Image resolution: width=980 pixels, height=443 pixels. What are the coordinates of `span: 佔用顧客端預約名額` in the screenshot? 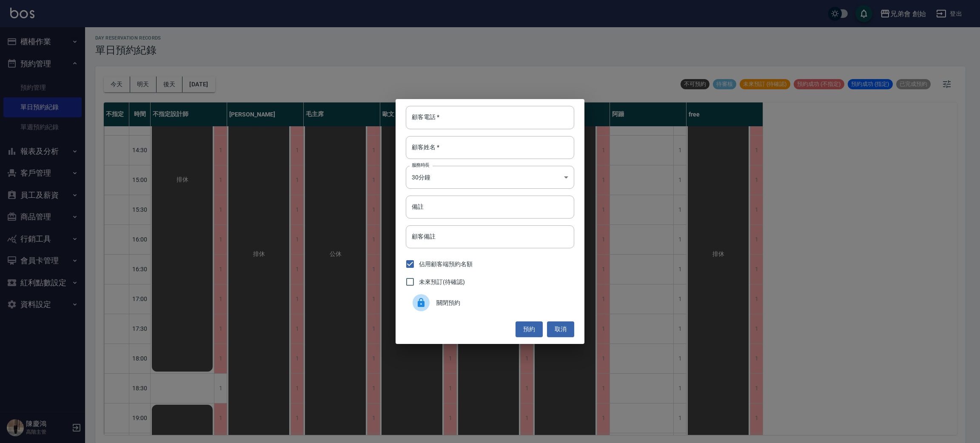 It's located at (445, 264).